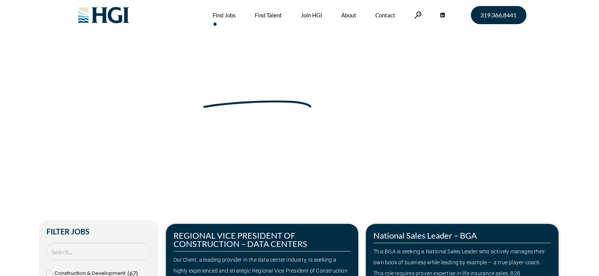 This screenshot has width=599, height=276. I want to click on a: Search, so click(418, 15).